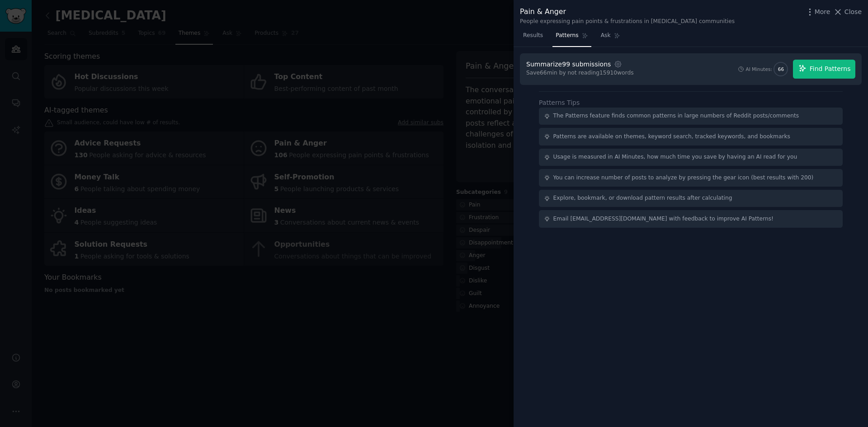 The height and width of the screenshot is (427, 868). Describe the element at coordinates (759, 69) in the screenshot. I see `div: AI Minutes:` at that location.